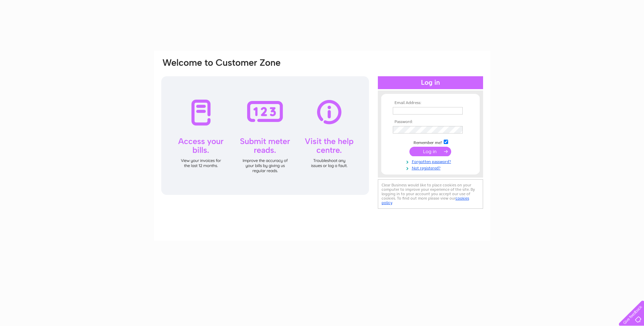 This screenshot has height=326, width=644. I want to click on div: Clear Business would like to place cookies on your computer to improve your experience of the sit..., so click(431, 194).